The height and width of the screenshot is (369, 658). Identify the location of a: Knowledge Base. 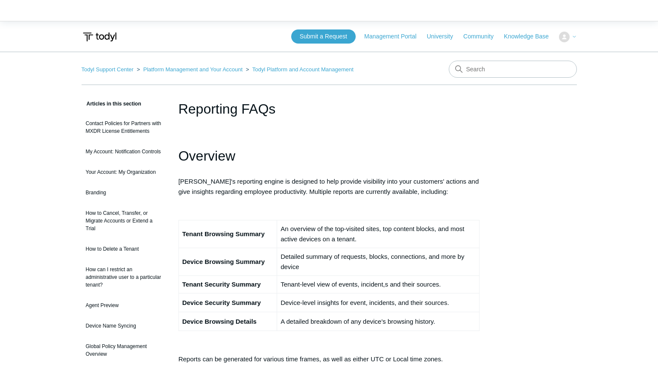
(530, 36).